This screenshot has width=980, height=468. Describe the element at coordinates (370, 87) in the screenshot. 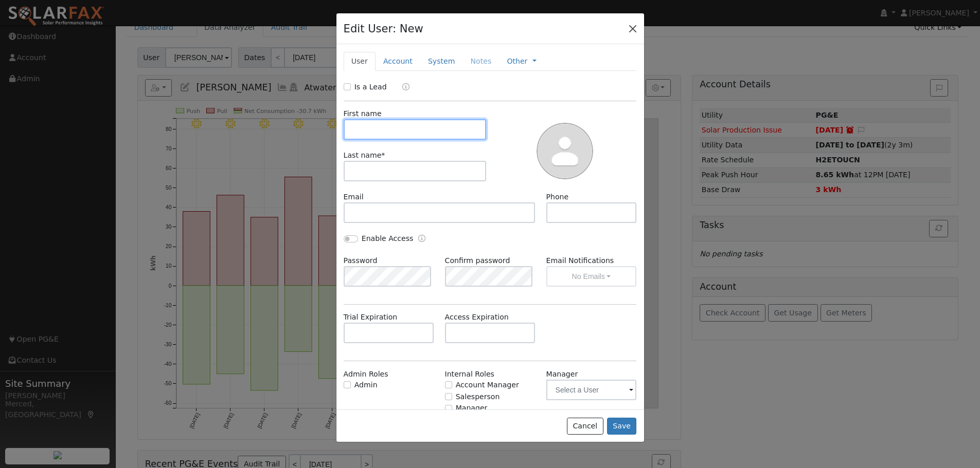

I see `label: Is a Lead` at that location.